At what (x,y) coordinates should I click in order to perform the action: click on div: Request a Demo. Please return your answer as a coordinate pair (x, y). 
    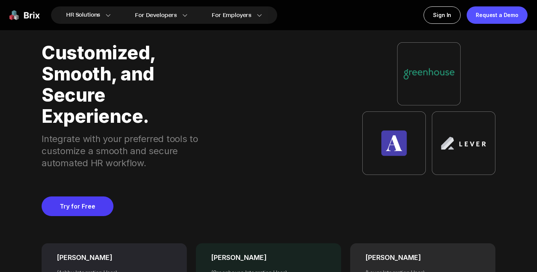
    Looking at the image, I should click on (497, 15).